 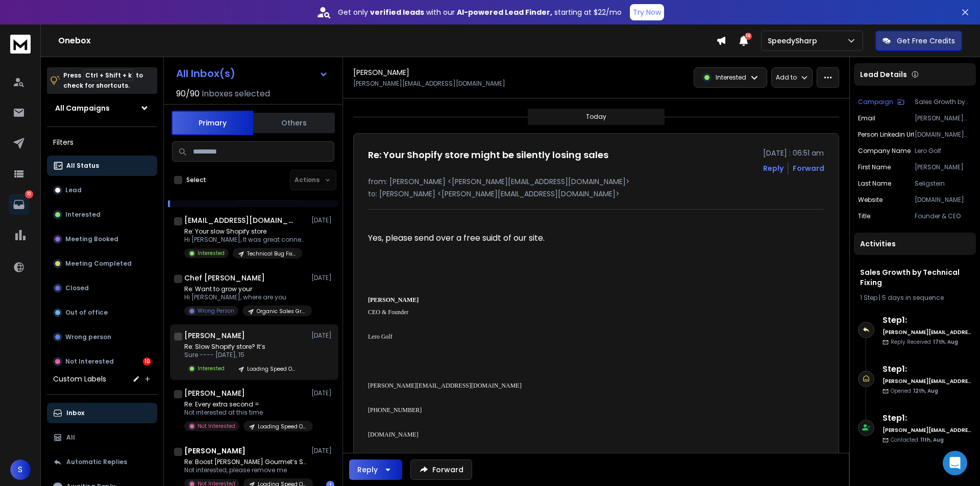 I want to click on button: S, so click(x=20, y=470).